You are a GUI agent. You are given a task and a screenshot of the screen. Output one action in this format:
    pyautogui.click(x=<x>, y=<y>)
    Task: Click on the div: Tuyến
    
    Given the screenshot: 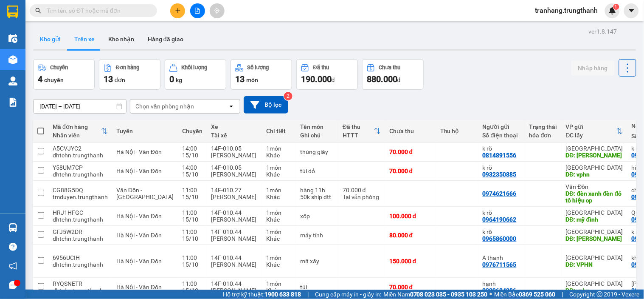 What is the action you would take?
    pyautogui.click(x=145, y=131)
    